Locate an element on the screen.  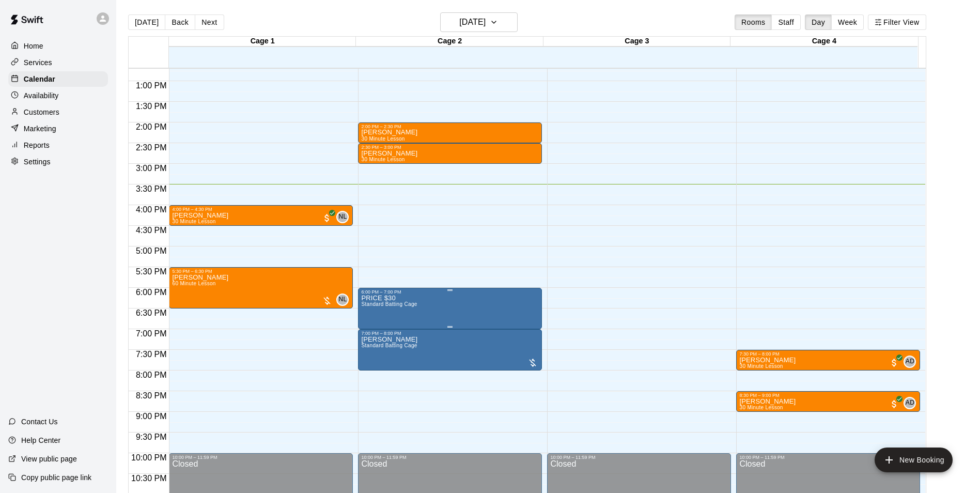
a: Customers is located at coordinates (58, 112).